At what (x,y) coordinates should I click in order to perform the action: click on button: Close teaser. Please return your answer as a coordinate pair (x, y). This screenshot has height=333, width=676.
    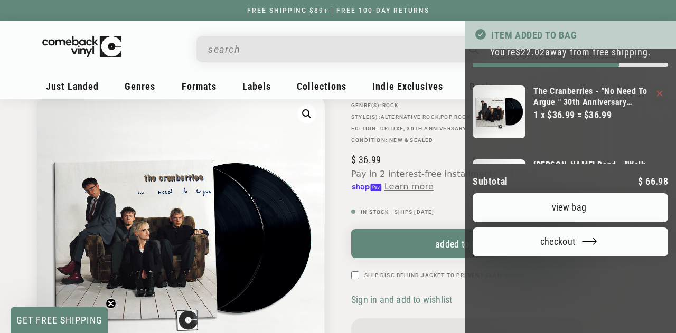
    Looking at the image, I should click on (111, 304).